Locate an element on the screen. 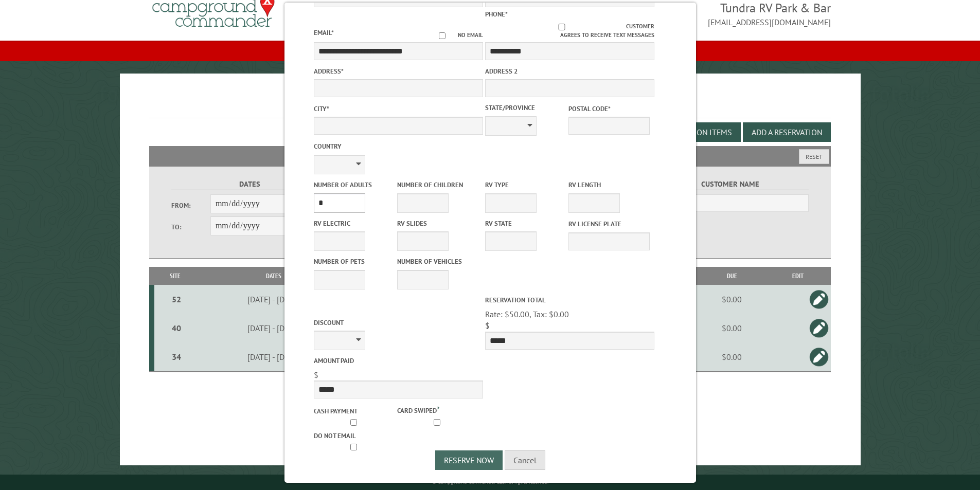  label: To: is located at coordinates (191, 226).